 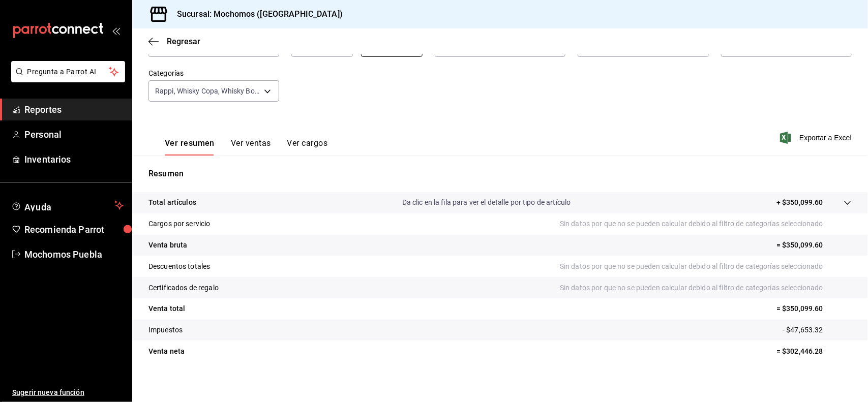 What do you see at coordinates (486, 202) in the screenshot?
I see `p: Da clic en la fila para ver el detalle por tipo de artículo` at bounding box center [486, 202].